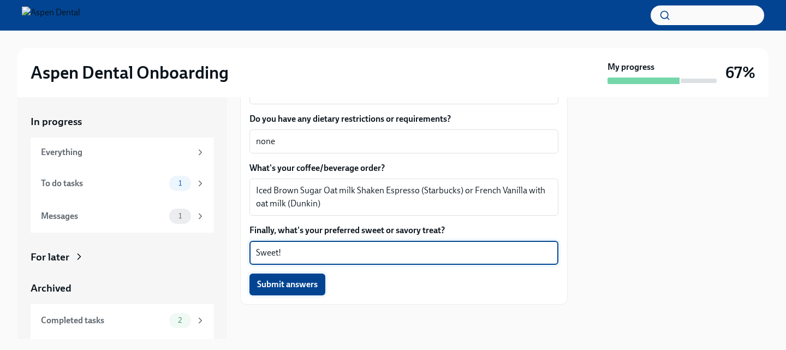  Describe the element at coordinates (404, 230) in the screenshot. I see `label: Finally, what's your preferred sweet or savory treat?` at that location.